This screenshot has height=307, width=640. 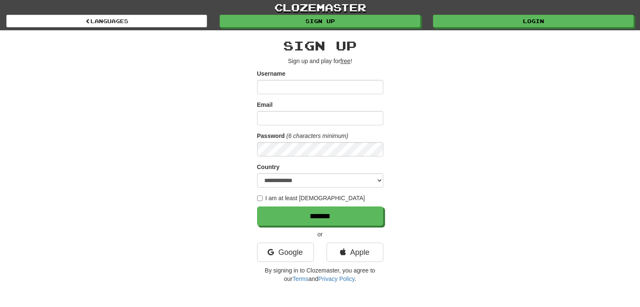 I want to click on a: Login, so click(x=533, y=21).